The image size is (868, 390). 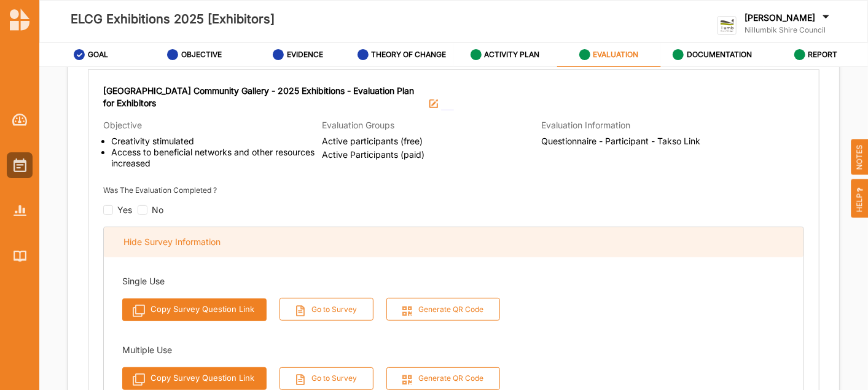 I want to click on span: Evaluation Groups, so click(x=359, y=124).